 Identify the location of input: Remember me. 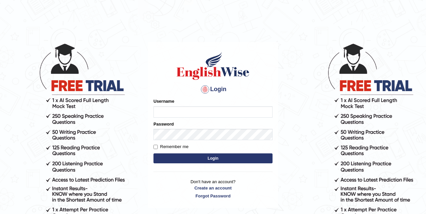
(156, 147).